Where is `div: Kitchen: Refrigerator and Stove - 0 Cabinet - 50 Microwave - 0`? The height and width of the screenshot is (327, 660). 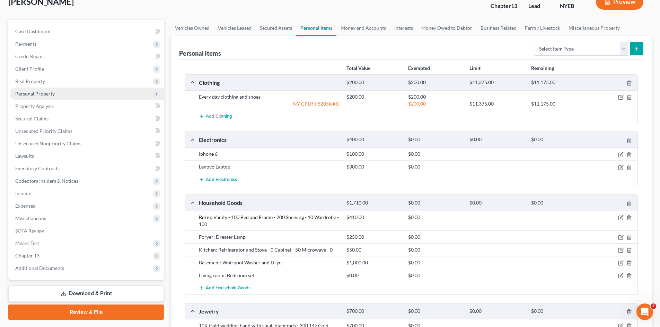
div: Kitchen: Refrigerator and Stove - 0 Cabinet - 50 Microwave - 0 is located at coordinates (269, 250).